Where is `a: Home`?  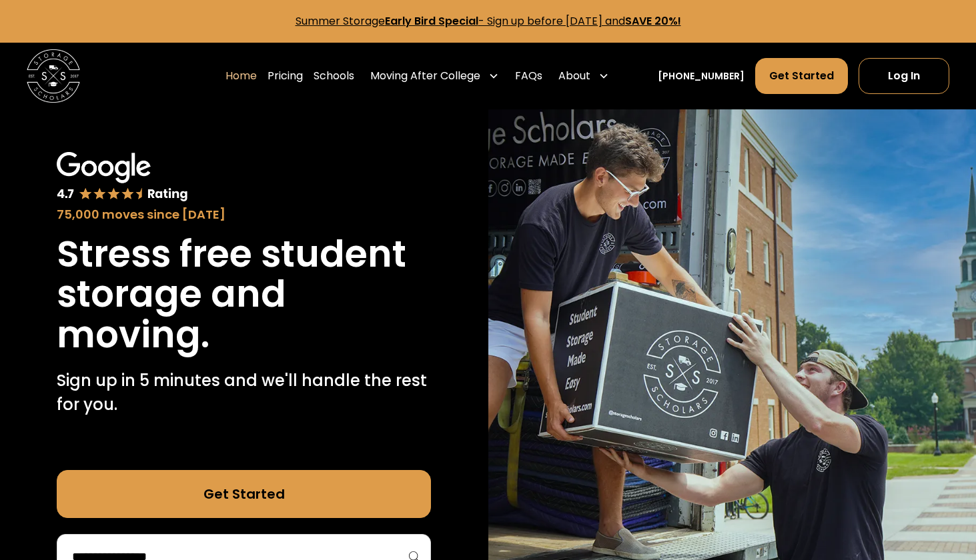
a: Home is located at coordinates (241, 76).